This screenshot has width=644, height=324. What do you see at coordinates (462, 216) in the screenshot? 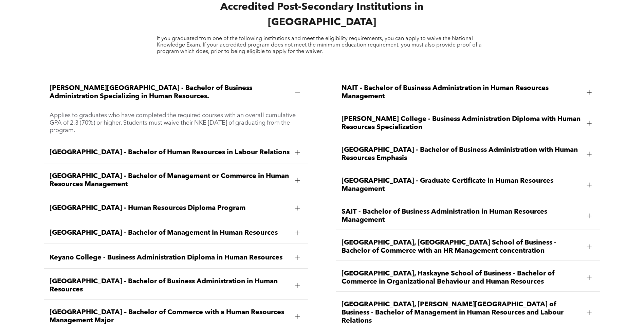
I see `span: SAIT - Bachelor of Business Administration in Human Resources Management` at bounding box center [462, 216].